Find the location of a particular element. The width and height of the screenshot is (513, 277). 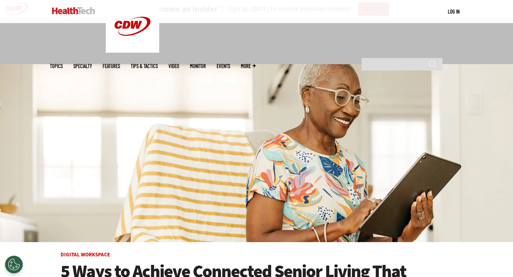

a: Video is located at coordinates (174, 66).